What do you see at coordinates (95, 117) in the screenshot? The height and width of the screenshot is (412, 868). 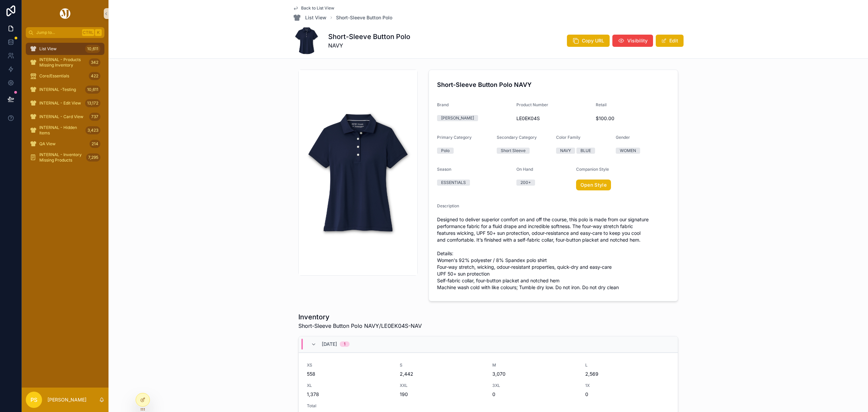 I see `div: 737` at bounding box center [95, 117].